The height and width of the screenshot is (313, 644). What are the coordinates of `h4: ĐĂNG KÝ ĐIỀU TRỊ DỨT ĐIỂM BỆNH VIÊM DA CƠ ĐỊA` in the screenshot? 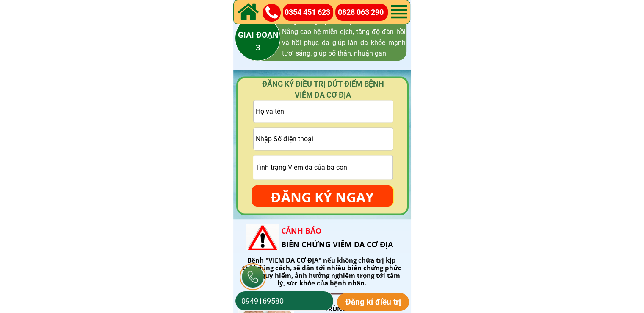 It's located at (323, 89).